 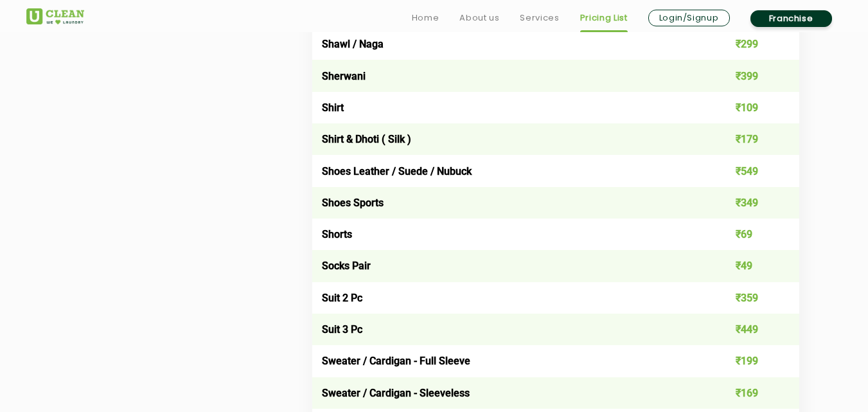 I want to click on a: About us, so click(x=479, y=18).